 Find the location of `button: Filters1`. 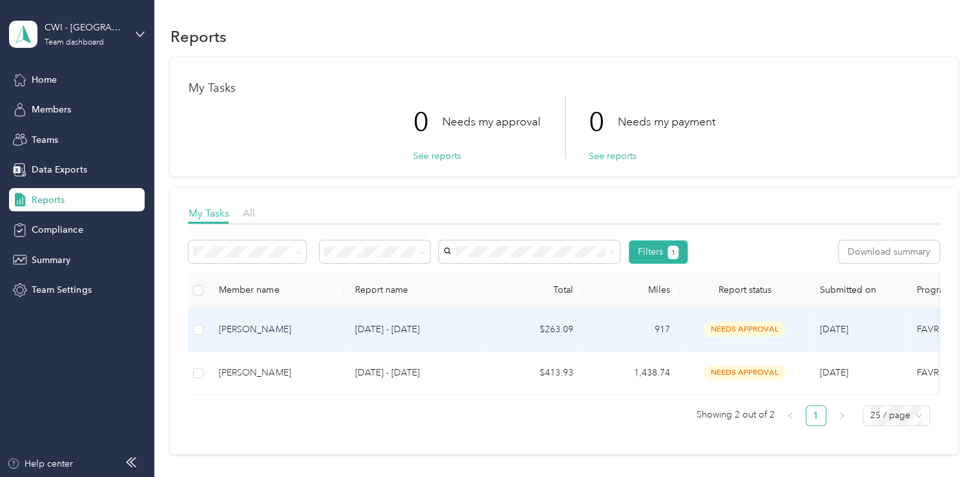

button: Filters1 is located at coordinates (658, 252).